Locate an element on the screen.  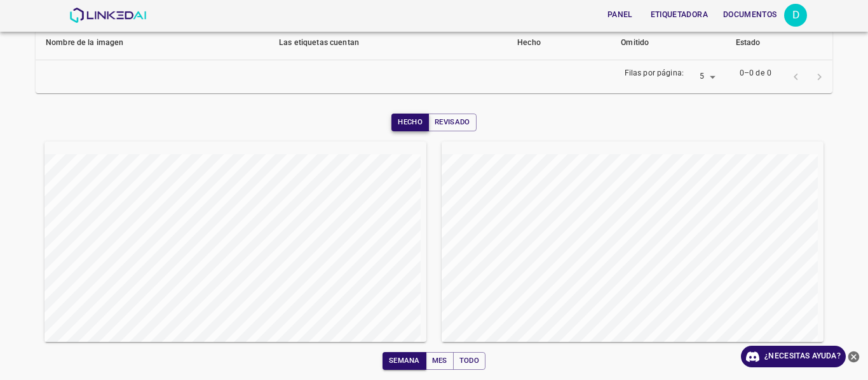
a: Etiquetadora is located at coordinates (679, 15).